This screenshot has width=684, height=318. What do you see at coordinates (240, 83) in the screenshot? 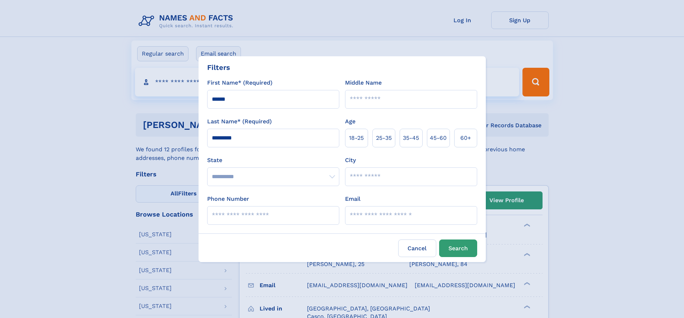
I see `label: First Name* (Required)` at bounding box center [240, 83].